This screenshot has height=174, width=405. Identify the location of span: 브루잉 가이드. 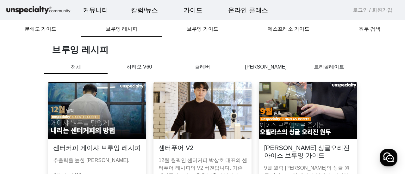
(203, 29).